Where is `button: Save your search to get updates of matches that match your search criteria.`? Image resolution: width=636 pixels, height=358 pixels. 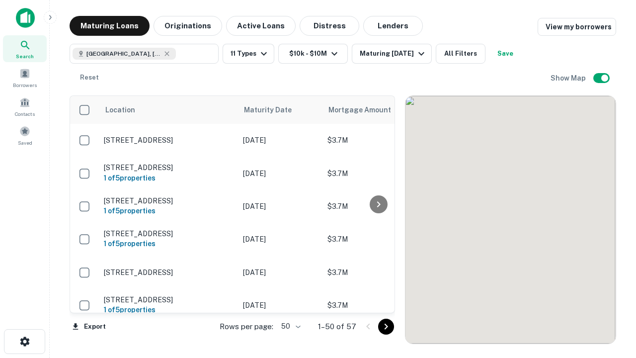 button: Save your search to get updates of matches that match your search criteria. is located at coordinates (506, 54).